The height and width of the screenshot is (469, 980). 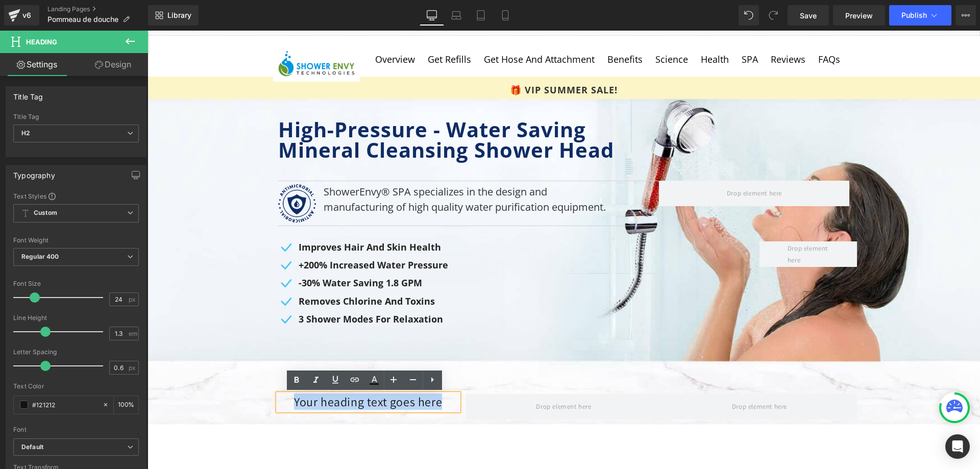 What do you see at coordinates (247, 28) in the screenshot?
I see `a: Overview` at bounding box center [247, 28].